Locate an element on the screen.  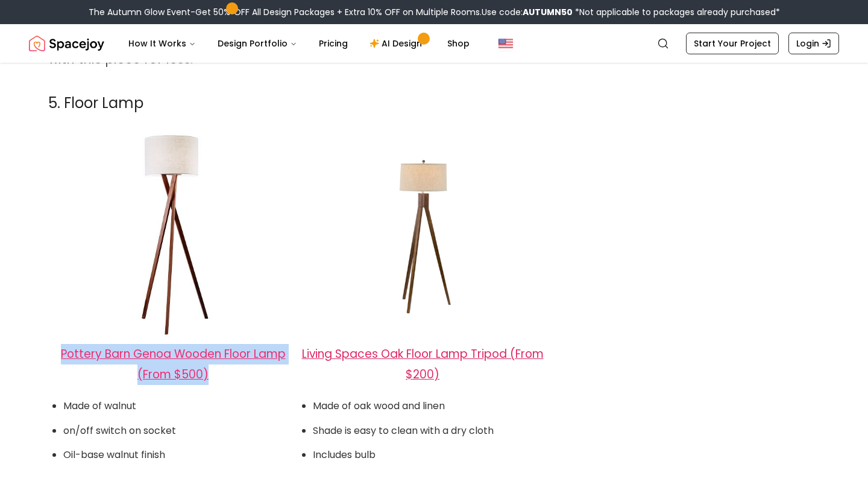
img: Spacejoy Logo is located at coordinates (66, 43).